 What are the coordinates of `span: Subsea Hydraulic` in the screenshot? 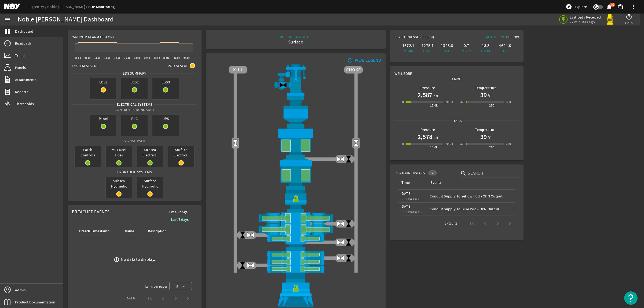 It's located at (119, 184).